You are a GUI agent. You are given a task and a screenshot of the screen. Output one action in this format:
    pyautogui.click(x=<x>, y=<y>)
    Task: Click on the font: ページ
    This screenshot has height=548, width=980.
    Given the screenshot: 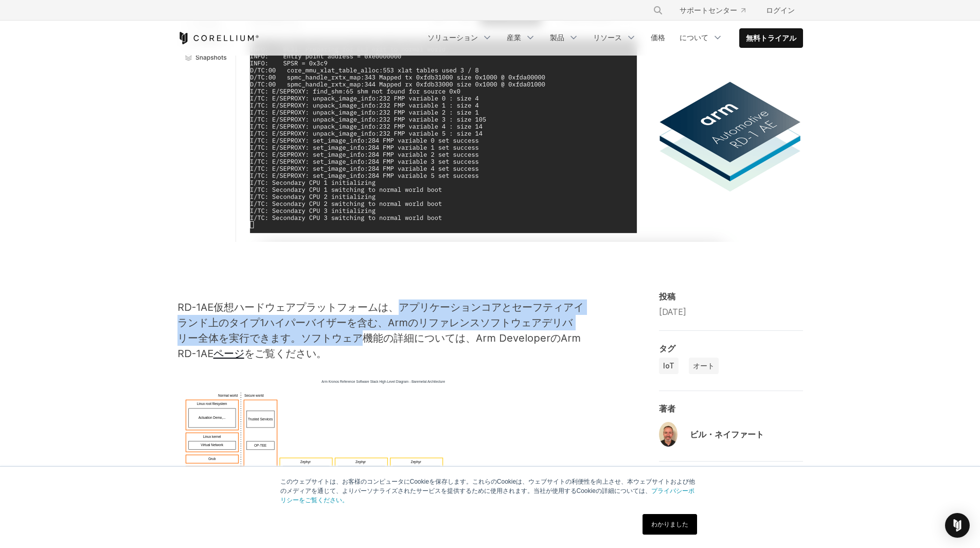 What is the action you would take?
    pyautogui.click(x=229, y=353)
    